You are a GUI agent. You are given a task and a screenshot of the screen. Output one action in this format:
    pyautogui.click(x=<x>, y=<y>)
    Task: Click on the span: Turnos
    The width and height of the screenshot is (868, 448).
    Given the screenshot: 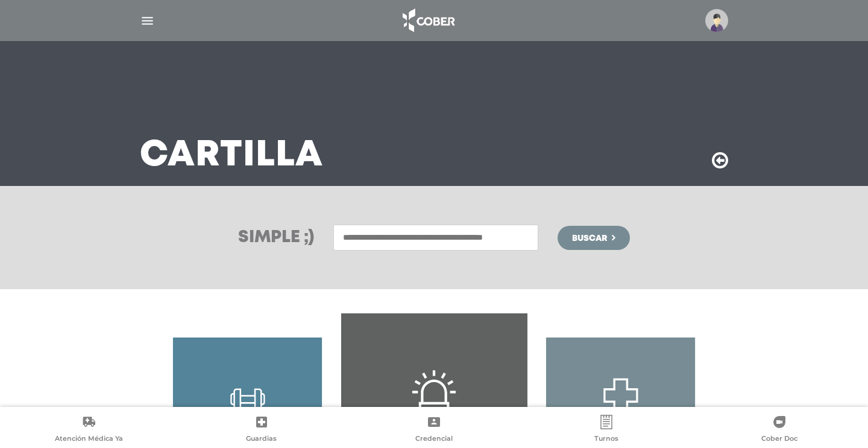 What is the action you would take?
    pyautogui.click(x=607, y=440)
    